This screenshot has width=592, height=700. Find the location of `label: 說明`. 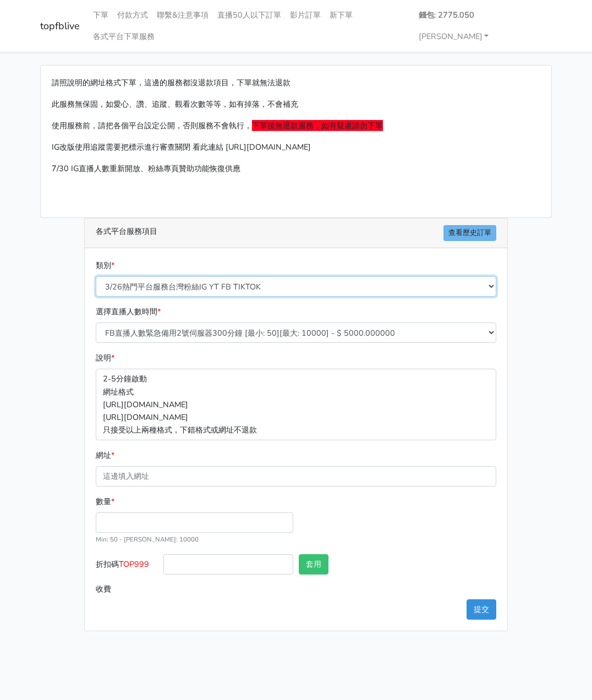

label: 說明 is located at coordinates (105, 358).